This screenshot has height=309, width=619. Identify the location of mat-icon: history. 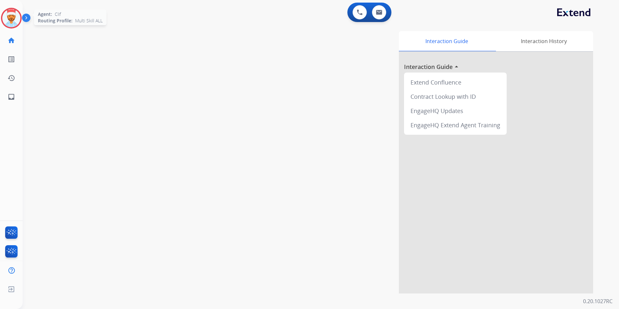
(11, 78).